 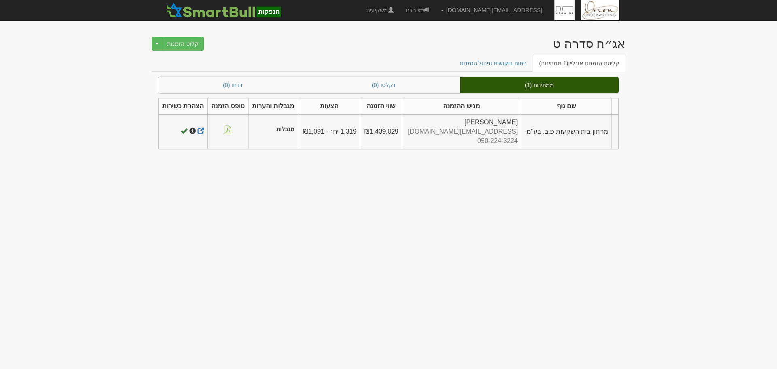 What do you see at coordinates (273, 106) in the screenshot?
I see `th: מגבלות והערות` at bounding box center [273, 106].